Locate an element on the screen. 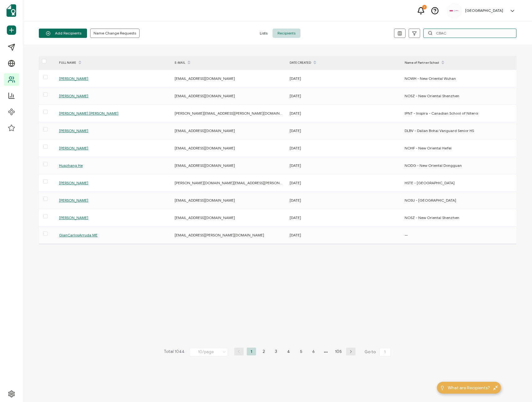 Image resolution: width=532 pixels, height=402 pixels. img: minimize-icon.svg is located at coordinates (495, 387).